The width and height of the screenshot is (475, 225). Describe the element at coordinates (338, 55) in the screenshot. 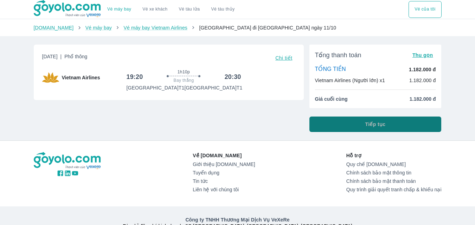

I see `span: Tổng thanh toán` at that location.